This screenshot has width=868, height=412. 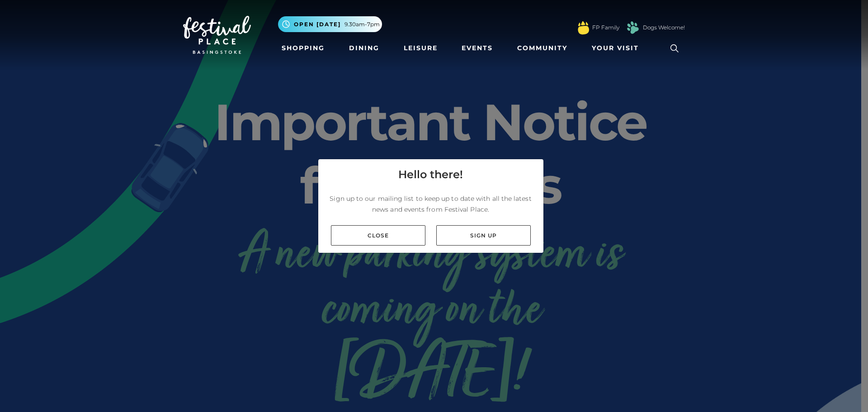 What do you see at coordinates (378, 235) in the screenshot?
I see `a: Close` at bounding box center [378, 235].